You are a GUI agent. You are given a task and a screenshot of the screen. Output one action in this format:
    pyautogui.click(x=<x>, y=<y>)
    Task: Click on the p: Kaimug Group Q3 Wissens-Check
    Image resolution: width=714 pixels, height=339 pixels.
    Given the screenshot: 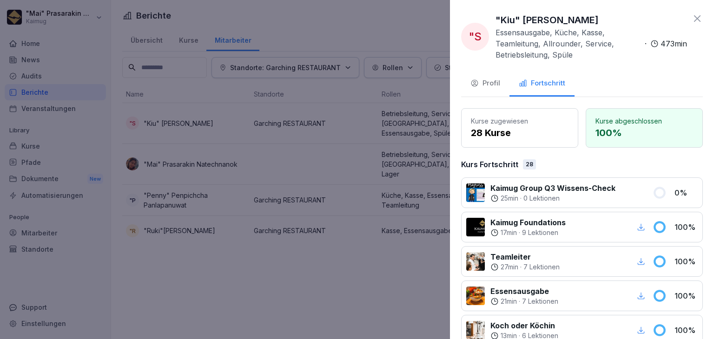 What is the action you would take?
    pyautogui.click(x=552, y=188)
    